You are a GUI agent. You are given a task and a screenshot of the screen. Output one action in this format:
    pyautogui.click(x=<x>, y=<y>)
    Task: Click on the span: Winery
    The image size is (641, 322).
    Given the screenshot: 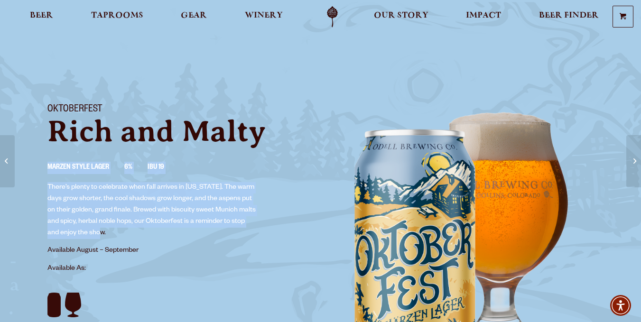 What is the action you would take?
    pyautogui.click(x=264, y=16)
    